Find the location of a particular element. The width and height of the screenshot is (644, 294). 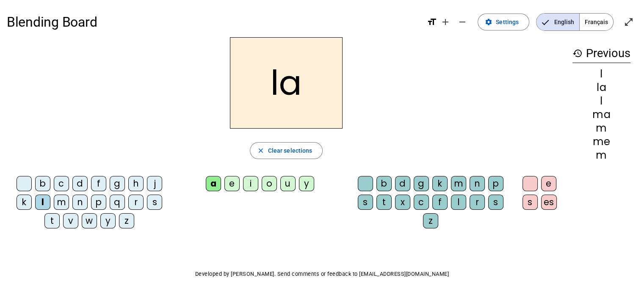

button: Settings is located at coordinates (504, 22).